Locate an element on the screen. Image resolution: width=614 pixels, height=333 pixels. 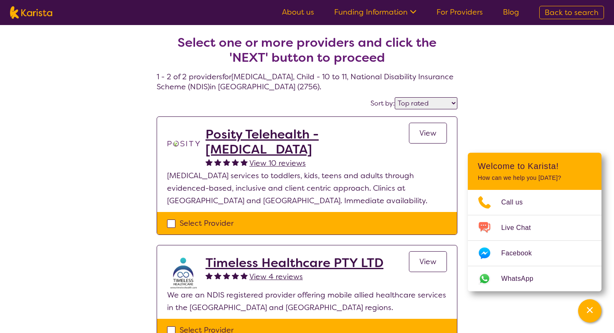
div: Channel Menu is located at coordinates (534, 222).